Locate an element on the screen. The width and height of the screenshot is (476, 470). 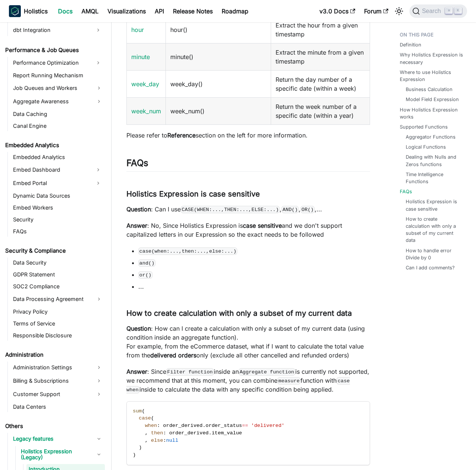
h3: Holistics Expression is case sensitive is located at coordinates (248, 194).